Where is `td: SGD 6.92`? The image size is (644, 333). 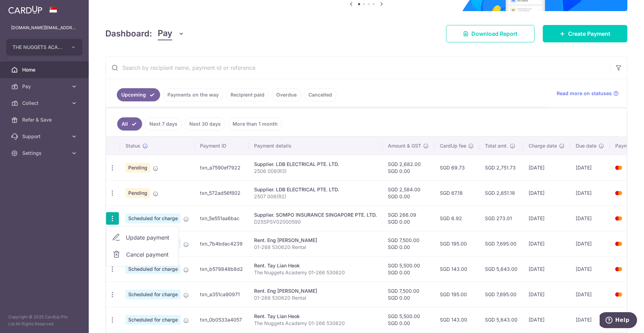
td: SGD 6.92 is located at coordinates (457, 218).